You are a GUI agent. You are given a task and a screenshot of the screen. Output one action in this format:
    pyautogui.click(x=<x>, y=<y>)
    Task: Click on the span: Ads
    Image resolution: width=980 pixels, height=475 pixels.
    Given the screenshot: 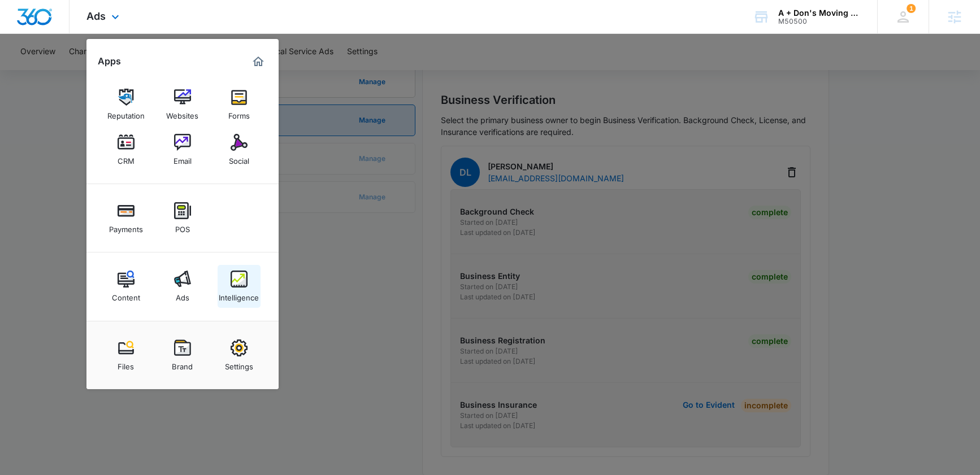 What is the action you would take?
    pyautogui.click(x=96, y=16)
    